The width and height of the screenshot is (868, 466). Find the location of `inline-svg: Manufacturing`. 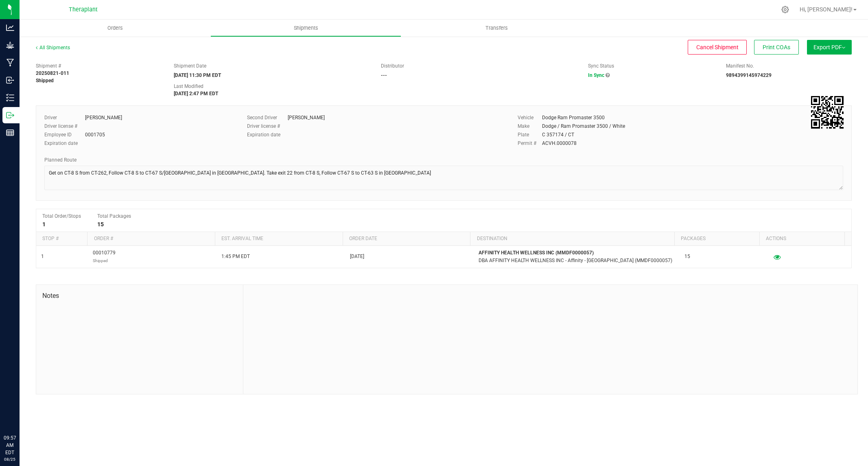

inline-svg: Manufacturing is located at coordinates (10, 63).